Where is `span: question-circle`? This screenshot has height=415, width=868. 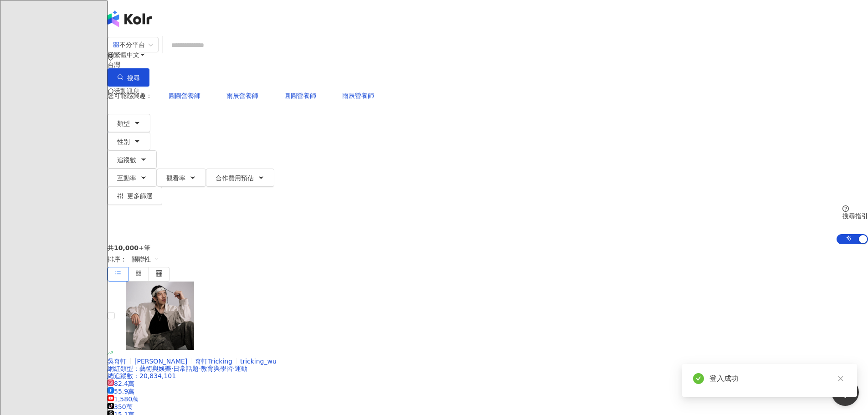 span: question-circle is located at coordinates (846, 209).